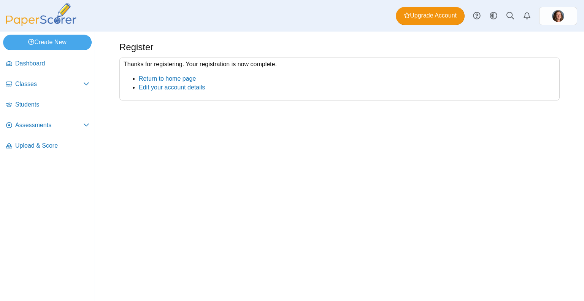 The height and width of the screenshot is (301, 584). Describe the element at coordinates (48, 105) in the screenshot. I see `a: Students` at that location.